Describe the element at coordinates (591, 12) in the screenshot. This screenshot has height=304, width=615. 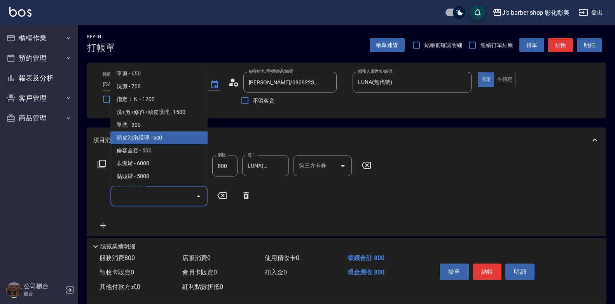
I see `button: 登出` at that location.